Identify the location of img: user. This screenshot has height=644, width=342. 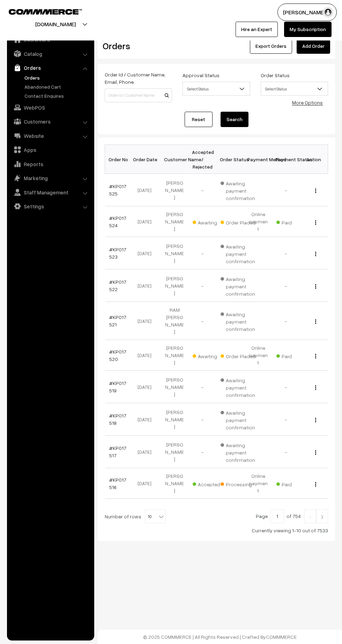
(328, 12).